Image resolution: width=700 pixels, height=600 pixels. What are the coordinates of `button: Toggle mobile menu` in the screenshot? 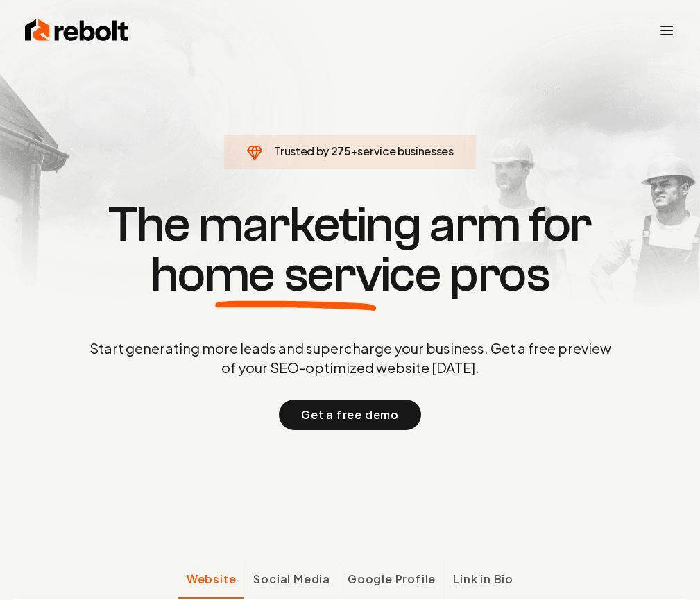 It's located at (666, 31).